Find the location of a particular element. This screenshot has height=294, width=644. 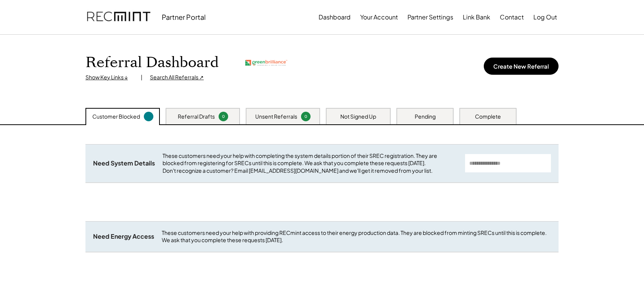

div: Need System Details is located at coordinates (124, 163).